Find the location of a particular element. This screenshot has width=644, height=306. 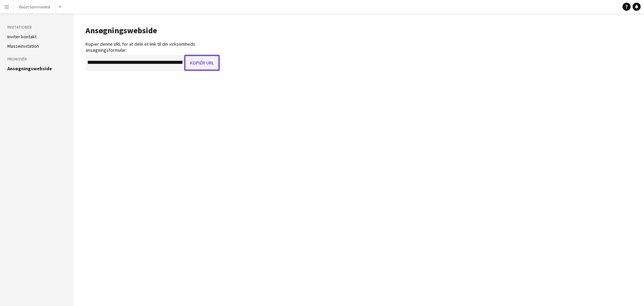

h3: Invitationer is located at coordinates (37, 27).